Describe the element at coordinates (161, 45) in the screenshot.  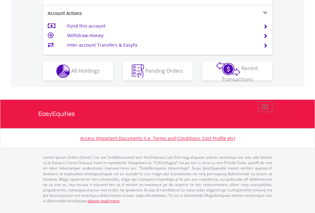
I see `td: Inter-account Transfers & EasyFx` at that location.